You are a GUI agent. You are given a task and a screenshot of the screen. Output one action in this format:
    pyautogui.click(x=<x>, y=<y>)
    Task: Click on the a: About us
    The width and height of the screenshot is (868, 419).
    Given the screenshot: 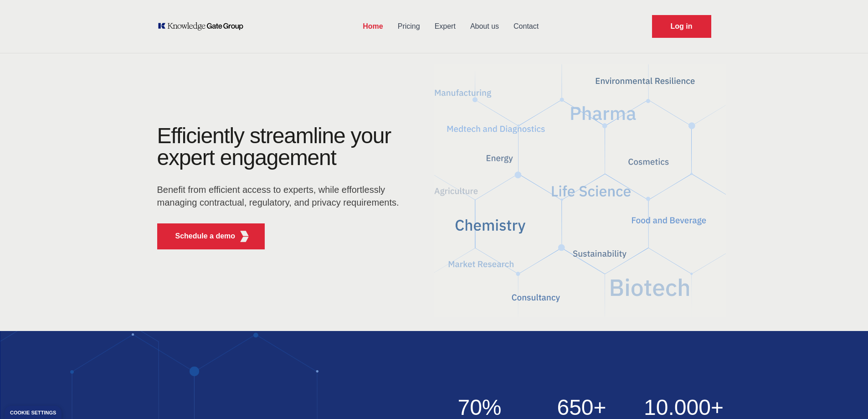 What is the action you would take?
    pyautogui.click(x=485, y=27)
    